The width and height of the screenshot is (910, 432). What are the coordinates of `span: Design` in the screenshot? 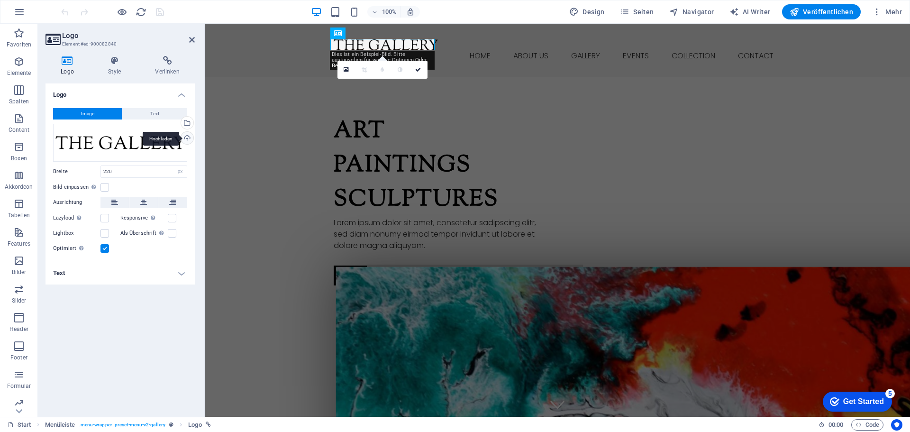 It's located at (587, 12).